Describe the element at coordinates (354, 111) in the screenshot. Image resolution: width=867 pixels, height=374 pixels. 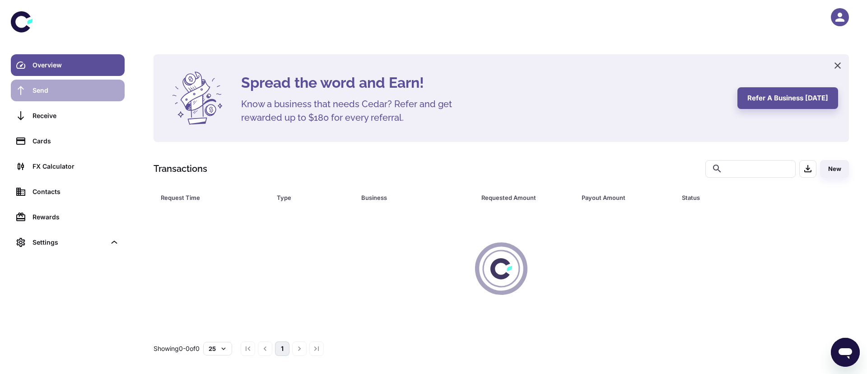
I see `h5: Know a business that needs Cedar? Refer and get rewarded up to $180 for every referral.` at that location.